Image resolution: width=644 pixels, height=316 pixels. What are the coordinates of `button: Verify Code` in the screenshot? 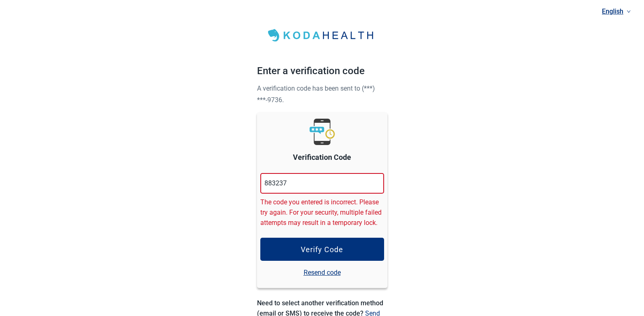 It's located at (322, 249).